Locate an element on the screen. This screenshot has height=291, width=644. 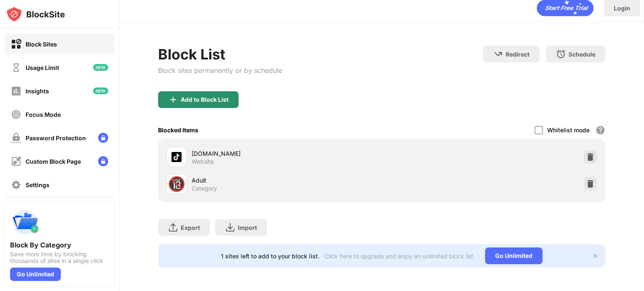
div: Click here to upgrade and enjoy an unlimited block list. is located at coordinates (399, 256).